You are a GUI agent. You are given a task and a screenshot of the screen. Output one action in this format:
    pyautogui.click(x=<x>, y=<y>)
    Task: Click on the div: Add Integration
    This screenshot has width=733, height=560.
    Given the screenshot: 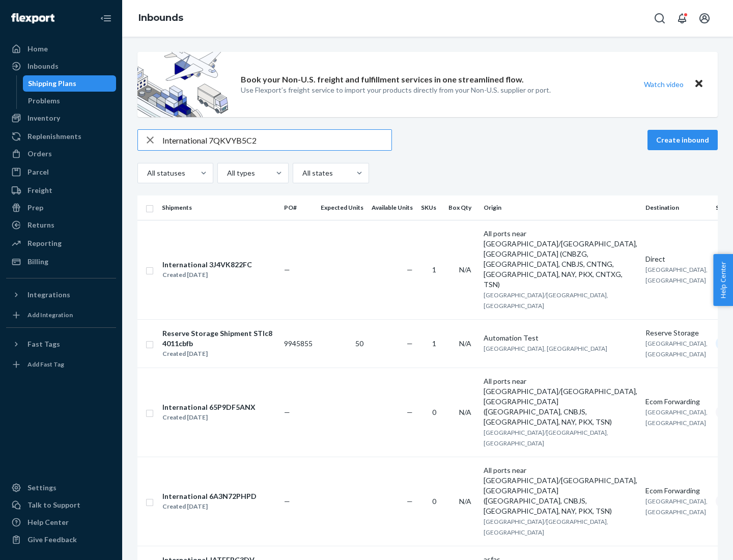 What is the action you would take?
    pyautogui.click(x=50, y=315)
    